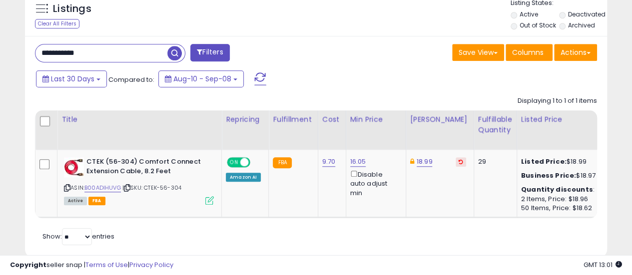 The width and height of the screenshot is (632, 275). What do you see at coordinates (529, 52) in the screenshot?
I see `button: Columns` at bounding box center [529, 52].